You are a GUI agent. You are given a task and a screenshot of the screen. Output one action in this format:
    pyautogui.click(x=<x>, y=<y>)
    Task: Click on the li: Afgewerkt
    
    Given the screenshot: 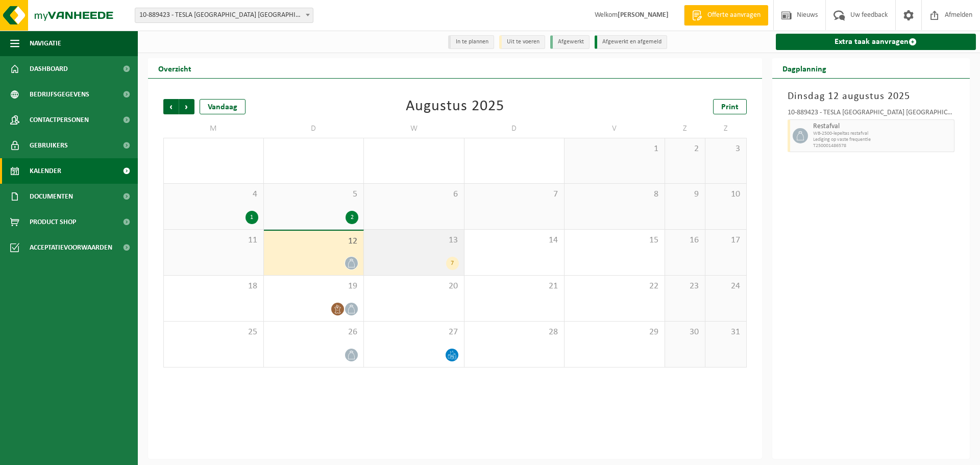 What is the action you would take?
    pyautogui.click(x=570, y=42)
    